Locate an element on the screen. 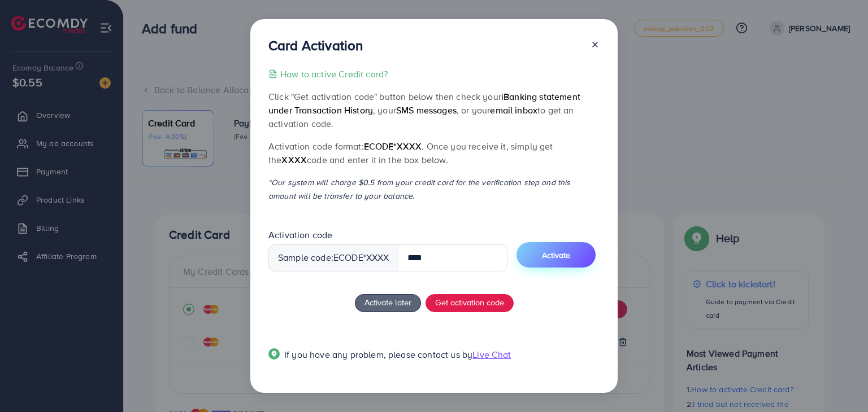 This screenshot has height=412, width=868. div: Sample code: *XXXX is located at coordinates (333, 258).